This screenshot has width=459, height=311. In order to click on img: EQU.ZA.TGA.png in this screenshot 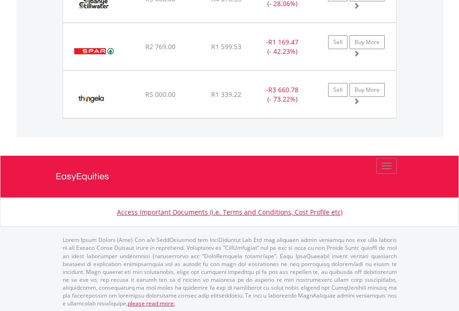, I will do `click(91, 99)`.